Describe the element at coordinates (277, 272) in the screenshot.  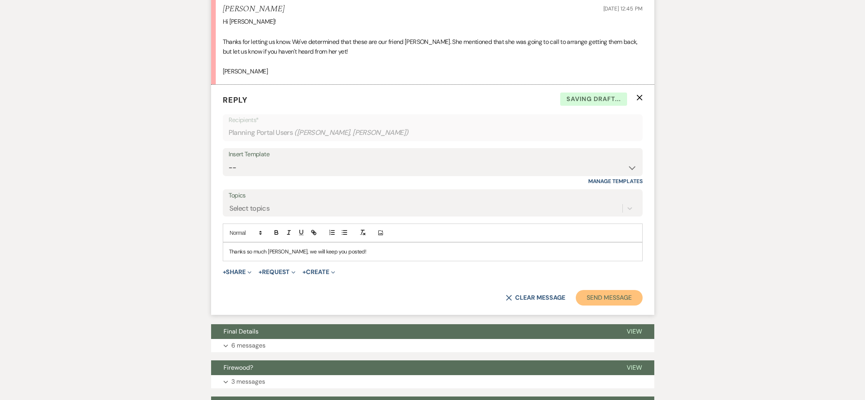
I see `button: Request` at that location.